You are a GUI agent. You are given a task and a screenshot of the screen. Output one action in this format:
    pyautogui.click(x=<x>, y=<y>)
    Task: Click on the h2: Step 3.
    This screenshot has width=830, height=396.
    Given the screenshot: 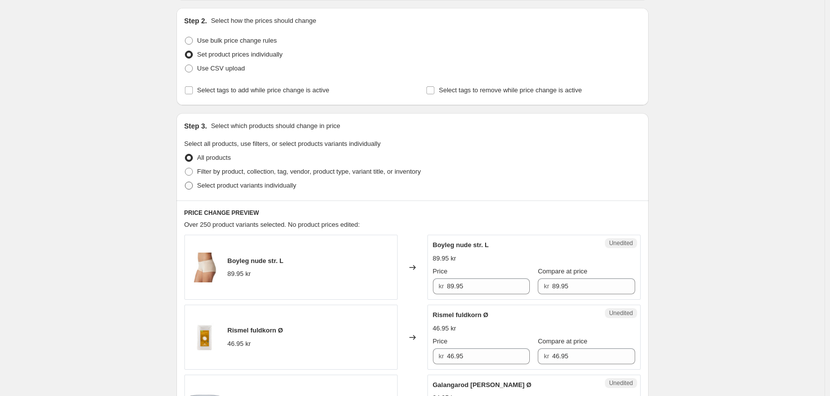 What is the action you would take?
    pyautogui.click(x=196, y=126)
    